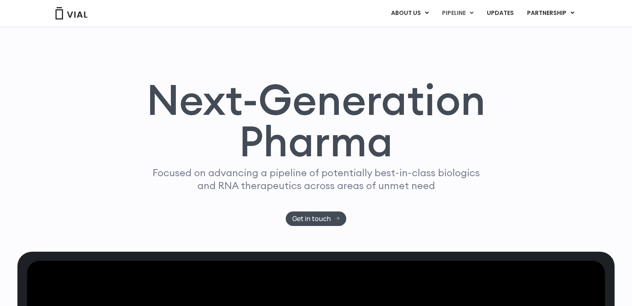 This screenshot has height=306, width=632. Describe the element at coordinates (316, 219) in the screenshot. I see `a: Get in touch` at that location.